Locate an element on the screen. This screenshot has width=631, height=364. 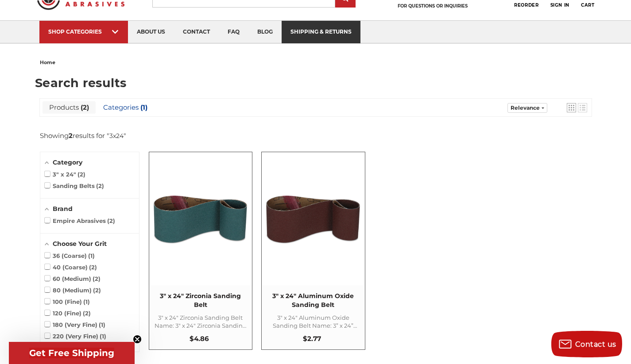
b: 2 is located at coordinates (70, 136).